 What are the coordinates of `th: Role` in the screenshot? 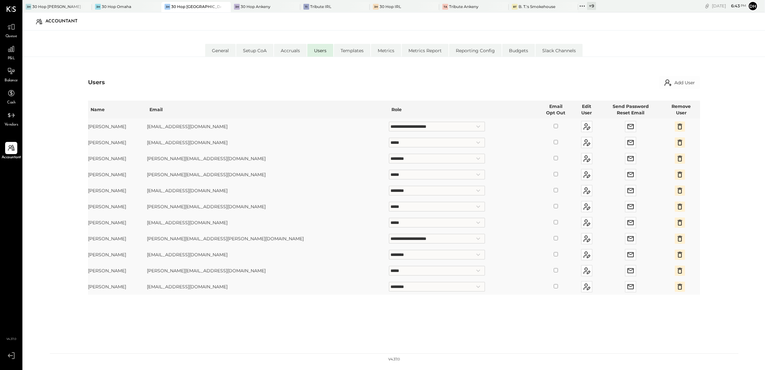 It's located at (463, 109).